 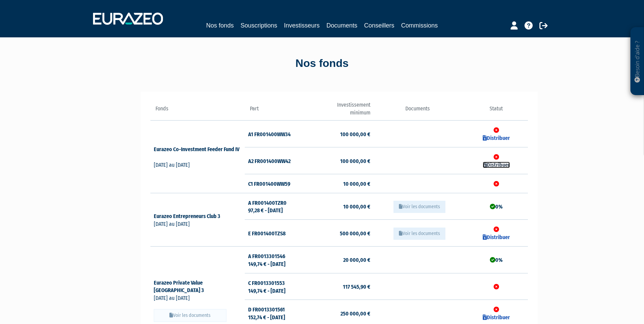 What do you see at coordinates (276, 110) in the screenshot?
I see `th: Part` at bounding box center [276, 110].